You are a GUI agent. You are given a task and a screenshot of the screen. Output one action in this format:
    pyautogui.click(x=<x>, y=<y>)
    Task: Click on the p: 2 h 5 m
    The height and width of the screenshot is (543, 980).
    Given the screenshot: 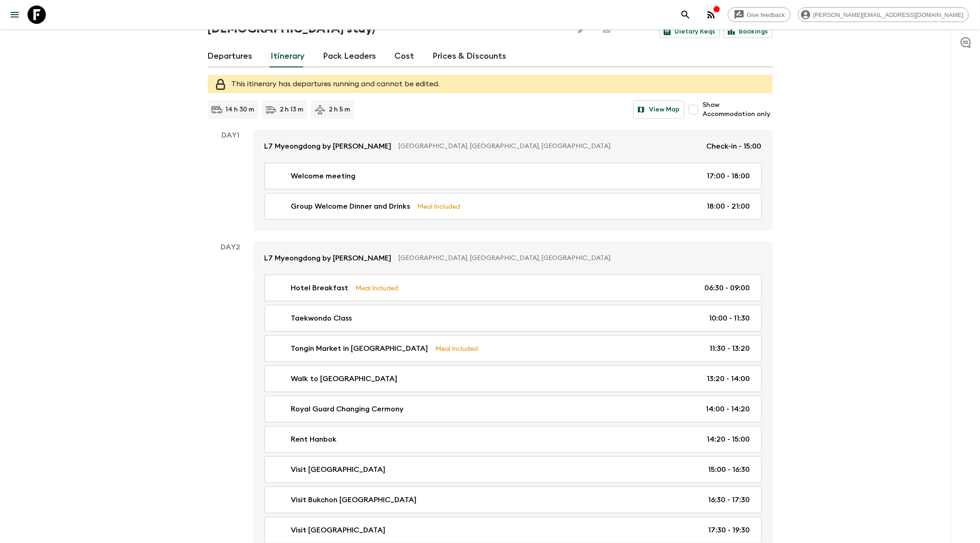 What is the action you would take?
    pyautogui.click(x=340, y=110)
    